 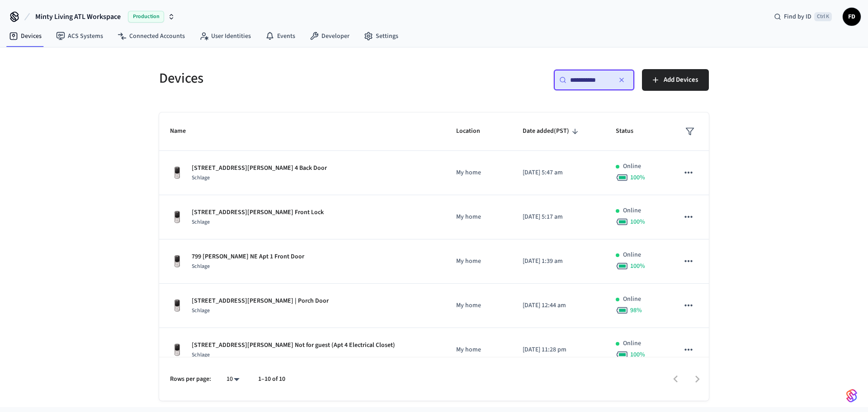 I want to click on span: Name, so click(x=184, y=131).